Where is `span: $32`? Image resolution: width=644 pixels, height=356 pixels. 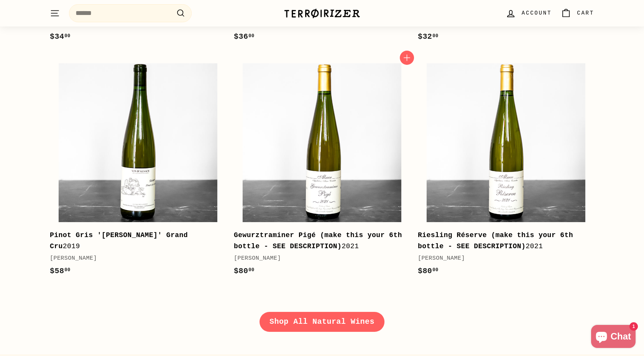
span: $32 is located at coordinates (428, 36).